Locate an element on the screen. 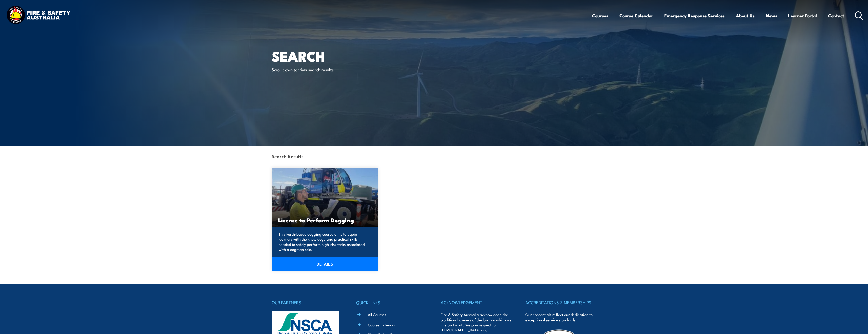 This screenshot has height=334, width=868. h3: Licence to Perform Dogging is located at coordinates (325, 220).